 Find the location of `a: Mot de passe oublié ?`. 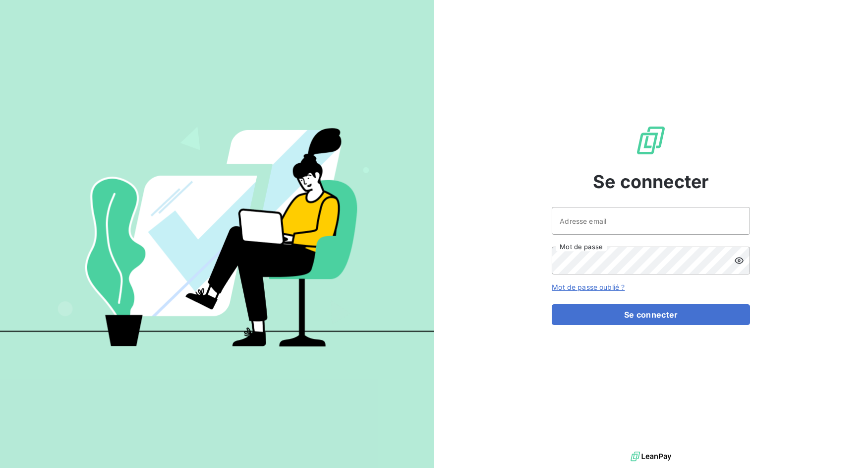

a: Mot de passe oublié ? is located at coordinates (588, 287).